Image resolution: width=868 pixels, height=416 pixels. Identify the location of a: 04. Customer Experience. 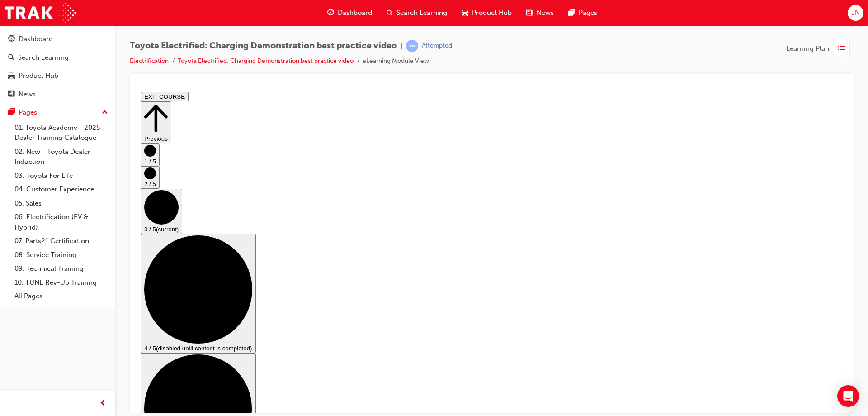
(61, 189).